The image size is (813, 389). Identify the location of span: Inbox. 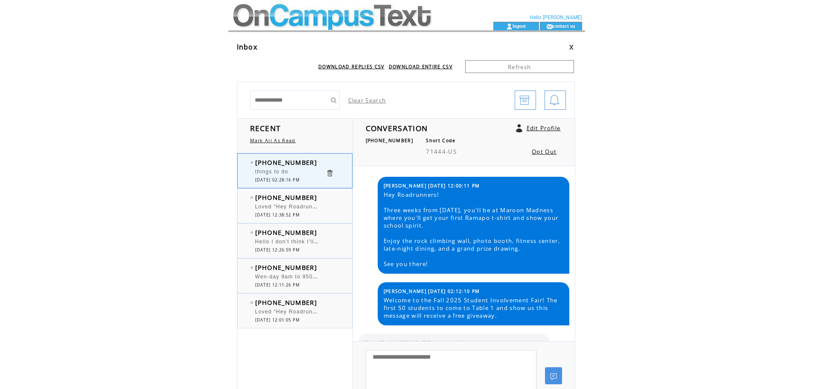
(247, 47).